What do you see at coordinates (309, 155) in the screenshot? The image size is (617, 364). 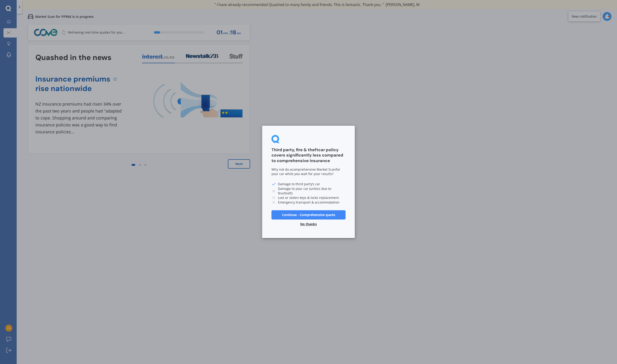 I see `h3: Third party, fire & theft car policy covers significantly less compared to comprehensive insurance` at bounding box center [309, 155].